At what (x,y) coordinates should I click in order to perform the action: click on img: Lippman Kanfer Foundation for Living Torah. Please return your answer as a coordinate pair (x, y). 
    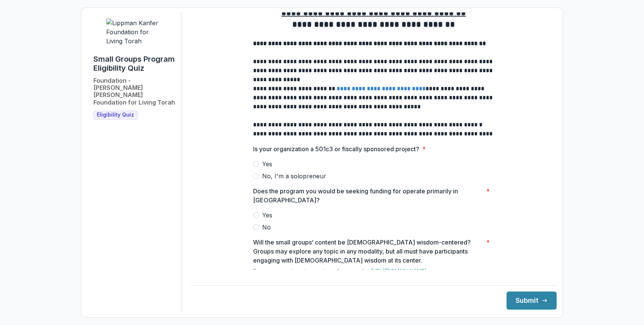
    Looking at the image, I should click on (135, 32).